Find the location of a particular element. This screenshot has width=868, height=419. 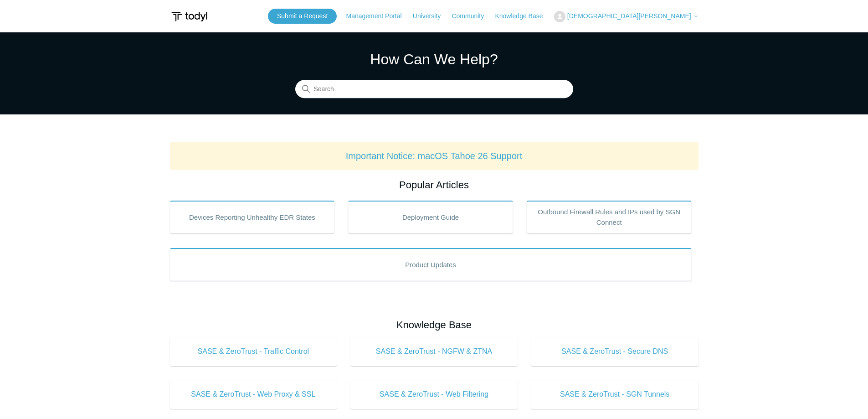

span: SASE & ZeroTrust - Web Proxy & SSL is located at coordinates (253, 394).